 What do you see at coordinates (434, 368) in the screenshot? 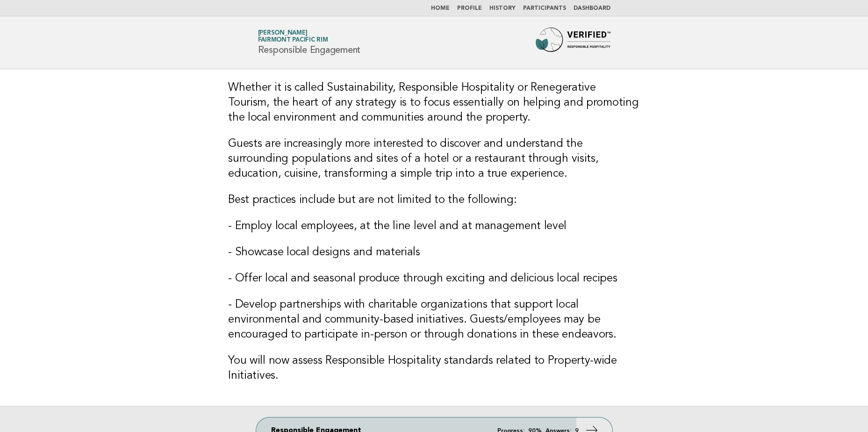
I see `h3: You will now assess Responsible Hospitality standards related to Property-wide Initiatives.` at bounding box center [434, 368].